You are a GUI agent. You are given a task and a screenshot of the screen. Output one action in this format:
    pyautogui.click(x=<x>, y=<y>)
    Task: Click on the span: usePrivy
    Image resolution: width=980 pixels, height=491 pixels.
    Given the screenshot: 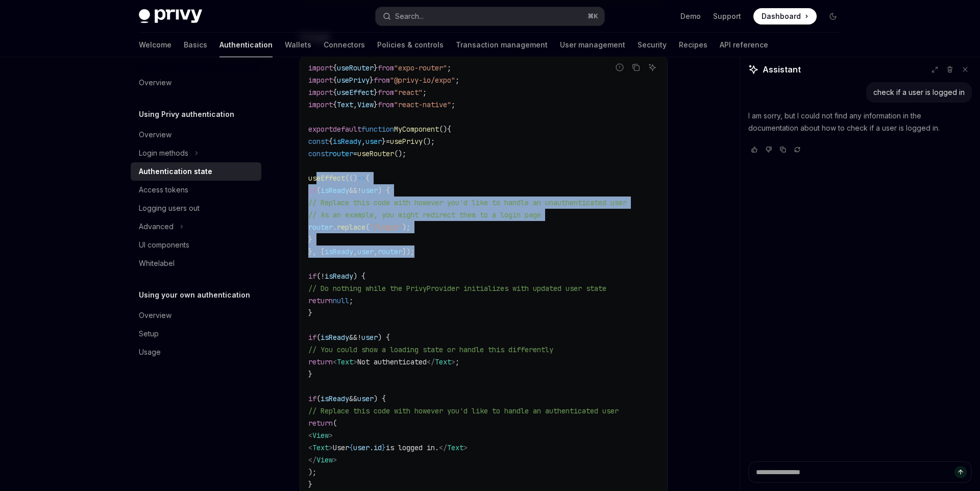 What is the action you would take?
    pyautogui.click(x=353, y=80)
    